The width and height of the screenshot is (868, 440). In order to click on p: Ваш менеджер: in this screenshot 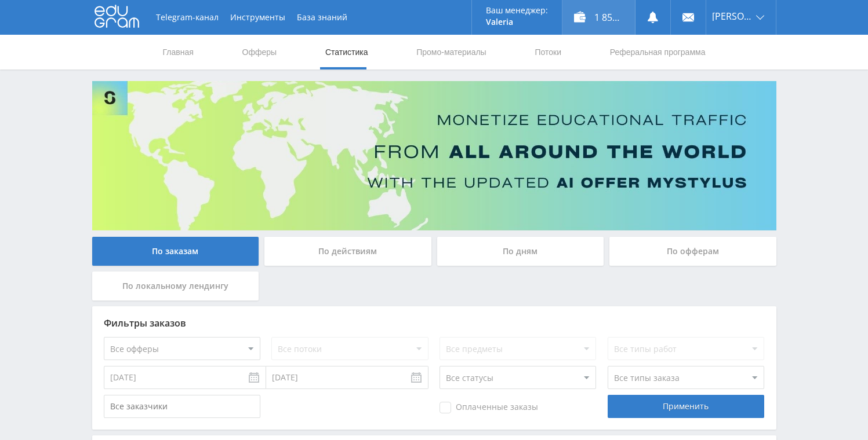, I will do `click(517, 10)`.